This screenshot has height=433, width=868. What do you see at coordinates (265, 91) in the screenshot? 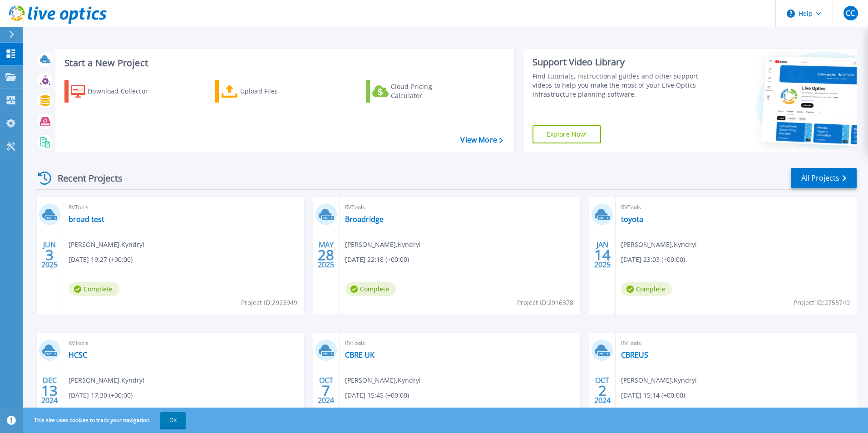
I see `a: Upload Files` at bounding box center [265, 91].